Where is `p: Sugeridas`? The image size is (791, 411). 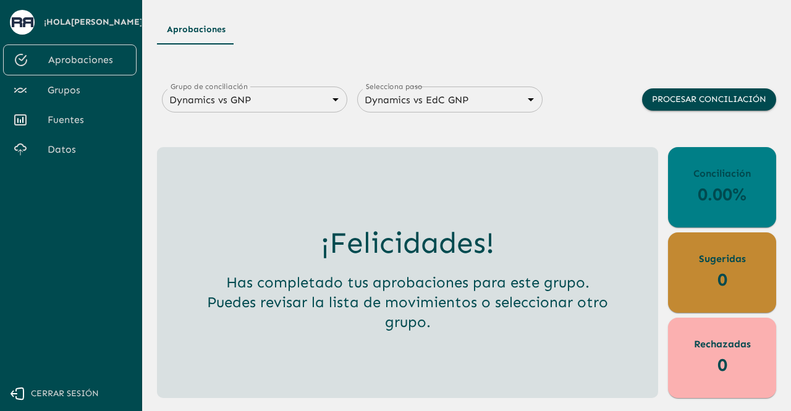
p: Sugeridas is located at coordinates (722, 259).